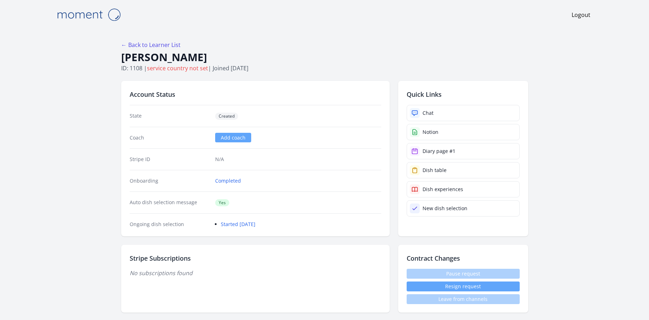  I want to click on div: Notion, so click(430, 132).